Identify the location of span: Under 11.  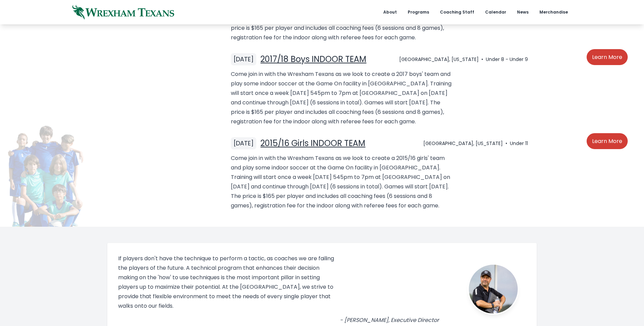
(519, 144).